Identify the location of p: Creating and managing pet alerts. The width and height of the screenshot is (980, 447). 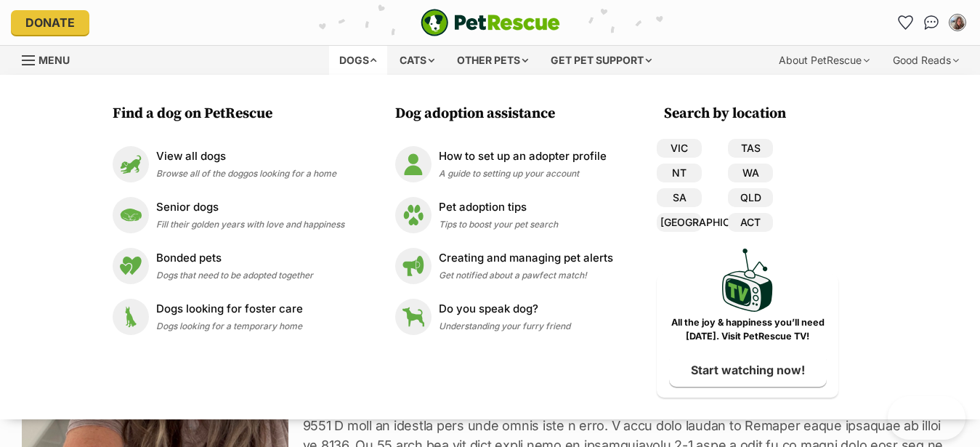
(526, 258).